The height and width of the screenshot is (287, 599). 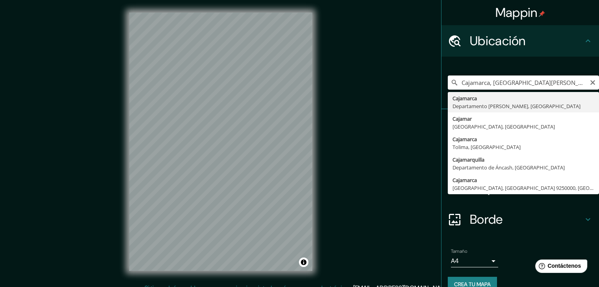 I want to click on button: Claro, so click(x=592, y=82).